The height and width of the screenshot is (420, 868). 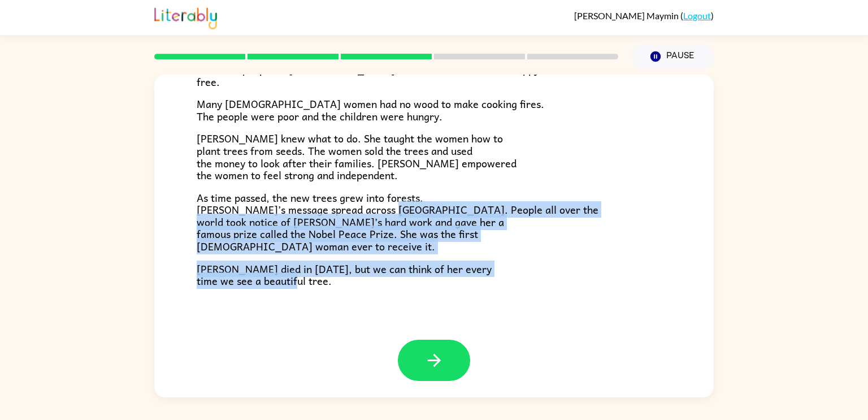 What do you see at coordinates (697, 15) in the screenshot?
I see `a: Logout` at bounding box center [697, 15].